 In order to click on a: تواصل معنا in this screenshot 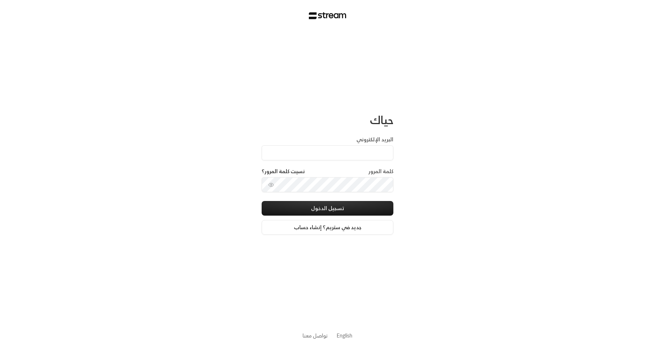, I will do `click(315, 335)`.